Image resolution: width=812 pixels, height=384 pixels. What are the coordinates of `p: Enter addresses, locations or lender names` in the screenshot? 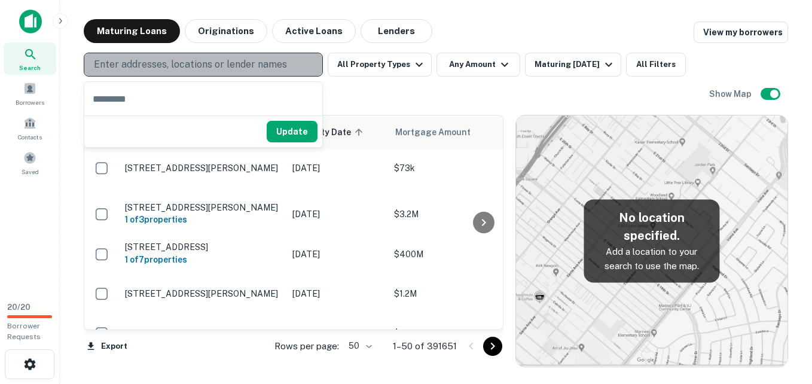 It's located at (190, 65).